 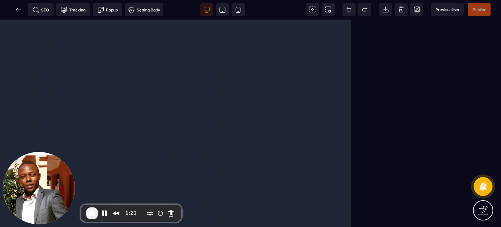 I want to click on span: Publier, so click(x=480, y=9).